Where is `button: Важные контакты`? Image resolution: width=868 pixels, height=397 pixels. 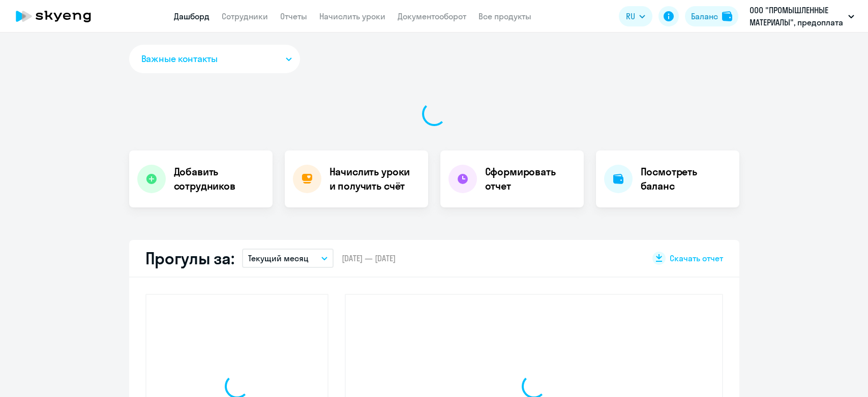 button: Важные контакты is located at coordinates (215, 59).